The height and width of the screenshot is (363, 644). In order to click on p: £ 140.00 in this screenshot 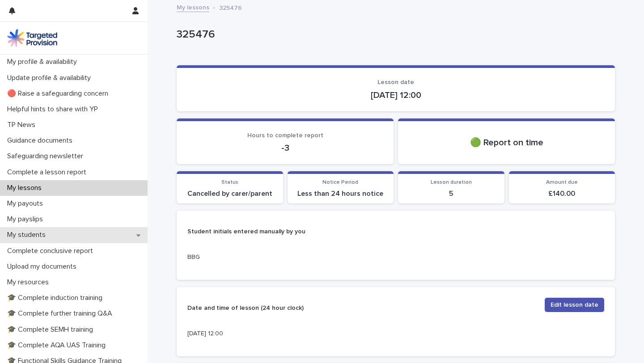, I will do `click(562, 193)`.